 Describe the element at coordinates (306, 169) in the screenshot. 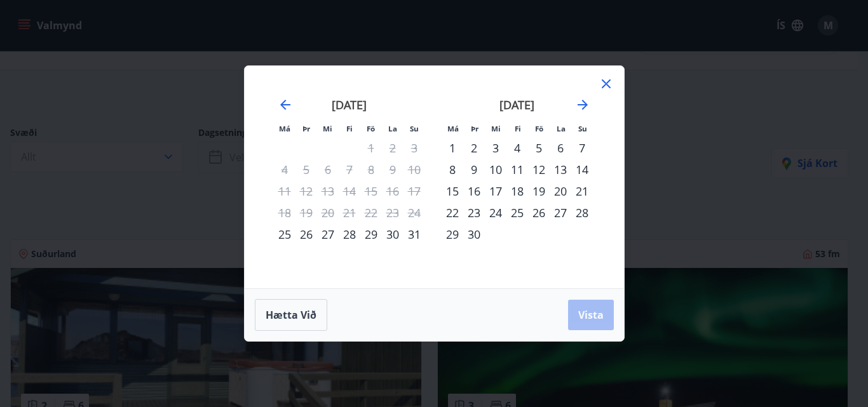

I see `td: Not available. þriðjudagur, 5. ágúst 2025` at that location.